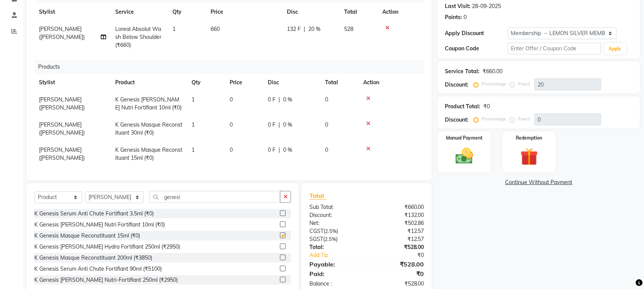  Describe the element at coordinates (529, 138) in the screenshot. I see `label: Redemption` at that location.